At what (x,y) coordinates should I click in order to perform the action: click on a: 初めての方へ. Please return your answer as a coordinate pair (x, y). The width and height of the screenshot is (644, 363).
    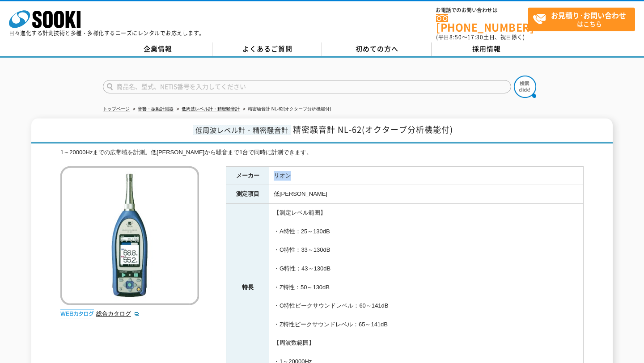
    Looking at the image, I should click on (376, 49).